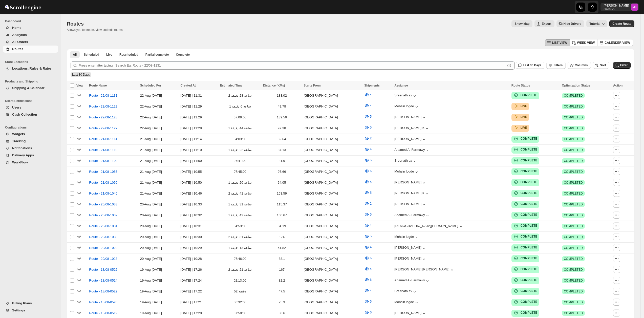 The height and width of the screenshot is (318, 644). Describe the element at coordinates (22, 148) in the screenshot. I see `span: Notifications` at that location.